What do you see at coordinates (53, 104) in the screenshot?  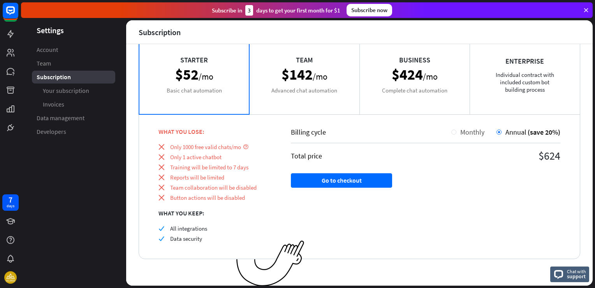 I see `span: Invoices` at bounding box center [53, 104].